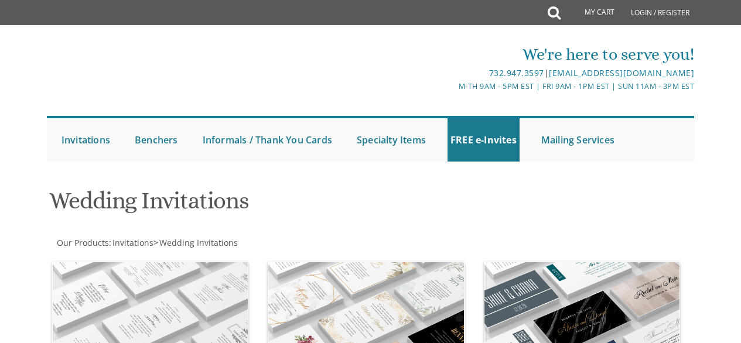 Image resolution: width=741 pixels, height=343 pixels. I want to click on a: 732.947.3597, so click(517, 73).